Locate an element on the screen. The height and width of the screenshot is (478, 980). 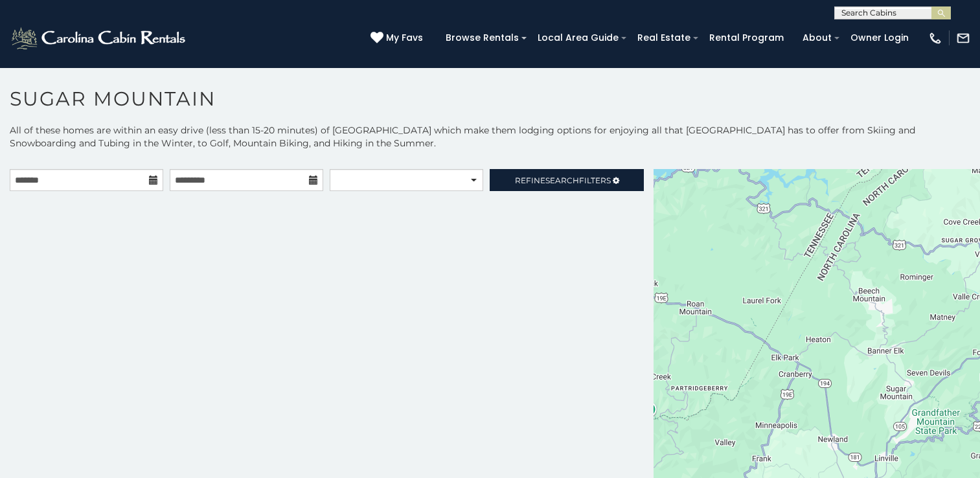
a: My Favs is located at coordinates (398, 38).